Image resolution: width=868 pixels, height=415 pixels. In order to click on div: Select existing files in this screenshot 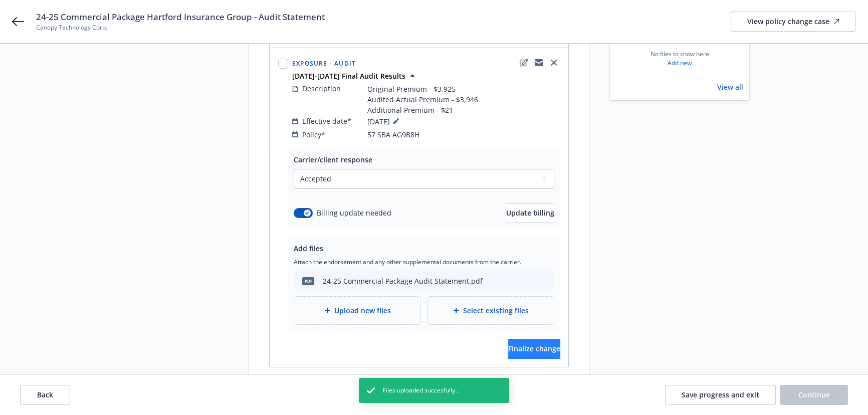, I will do `click(491, 311)`.